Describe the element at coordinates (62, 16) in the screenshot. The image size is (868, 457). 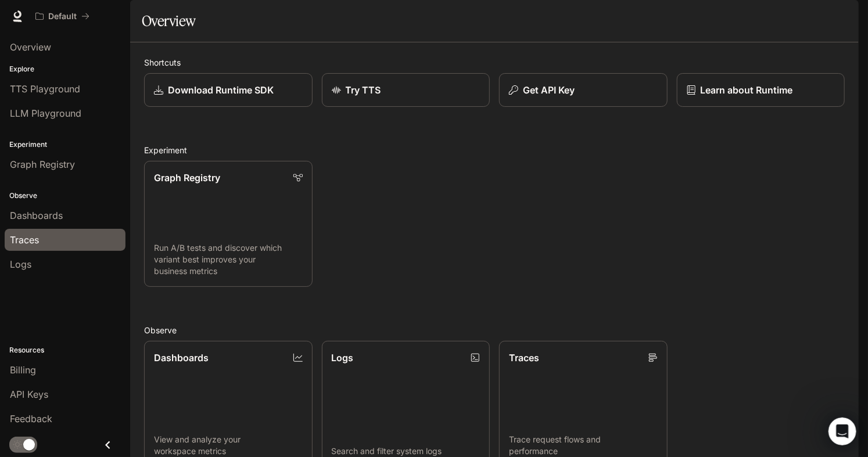
I see `p: Default` at that location.